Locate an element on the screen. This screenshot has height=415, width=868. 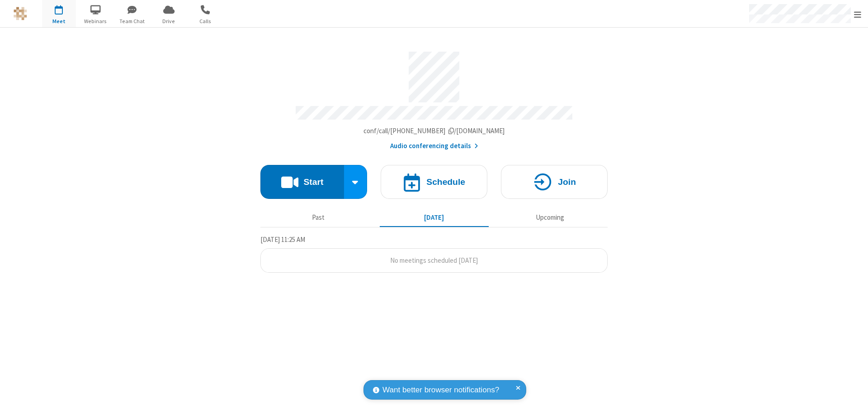
span: Webinars is located at coordinates (95, 21).